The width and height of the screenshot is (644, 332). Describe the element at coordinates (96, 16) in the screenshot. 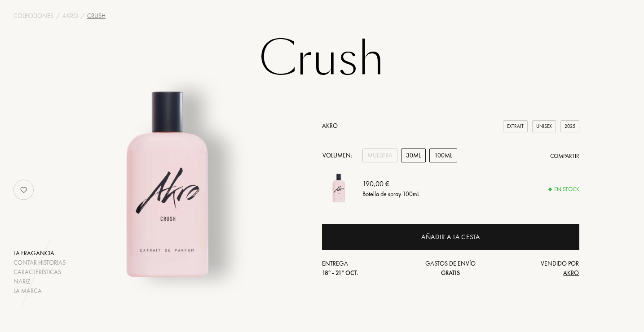

I see `div: Crush` at that location.